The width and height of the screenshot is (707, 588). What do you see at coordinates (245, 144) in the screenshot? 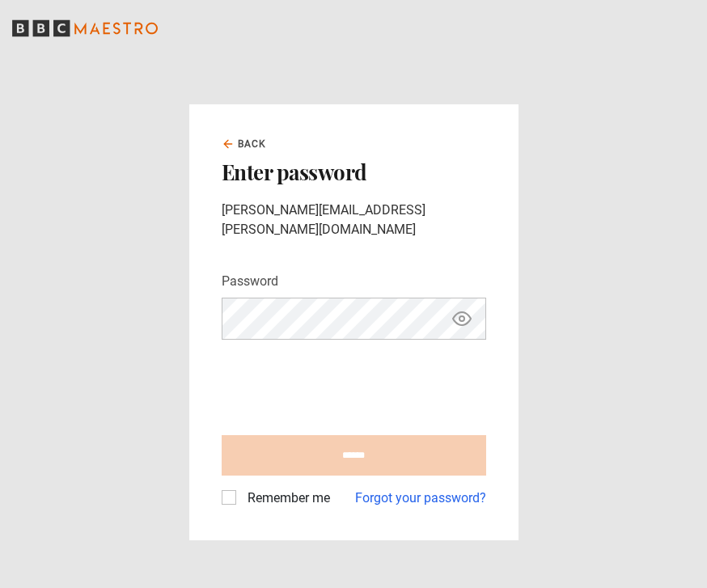
I see `a: Back` at bounding box center [245, 144].